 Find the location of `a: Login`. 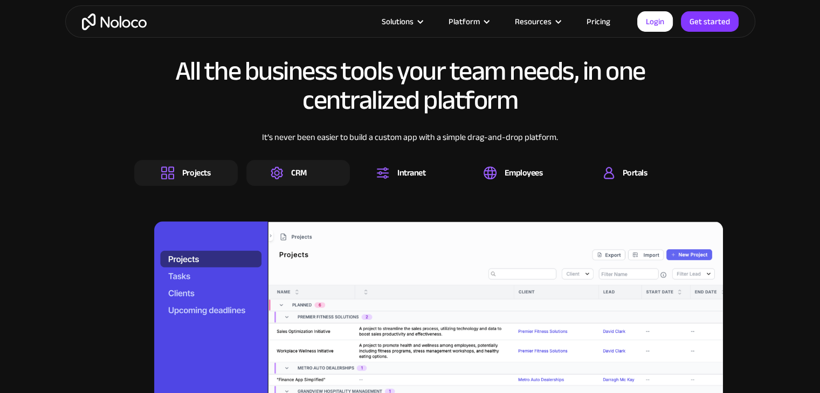

a: Login is located at coordinates (655, 22).